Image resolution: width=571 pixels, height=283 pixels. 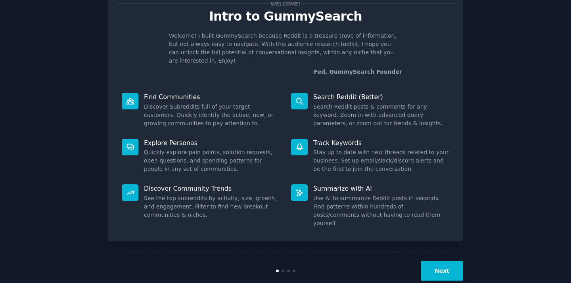 What do you see at coordinates (381, 211) in the screenshot?
I see `dd: Use AI to summarize Reddit posts in seconds. Find patterns within hundreds of posts/comments with...` at bounding box center [381, 211].